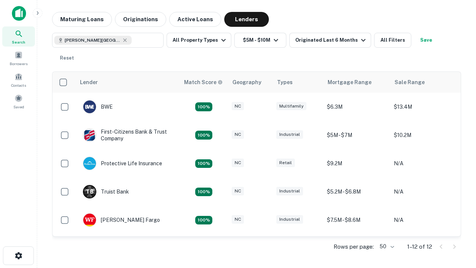 The image size is (476, 268). I want to click on div: Types, so click(285, 82).